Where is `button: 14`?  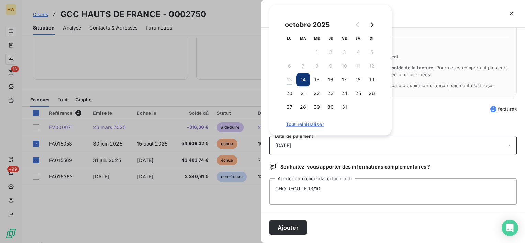 button: 14 is located at coordinates (303, 80).